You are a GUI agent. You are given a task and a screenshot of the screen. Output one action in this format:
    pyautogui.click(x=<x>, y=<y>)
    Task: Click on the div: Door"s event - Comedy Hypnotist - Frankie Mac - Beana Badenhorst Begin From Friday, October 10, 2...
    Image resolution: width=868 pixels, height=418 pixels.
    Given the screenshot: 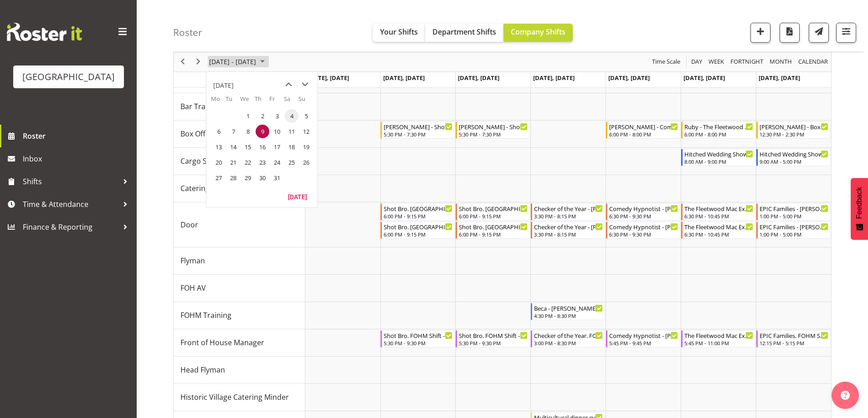 What is the action you would take?
    pyautogui.click(x=642, y=230)
    